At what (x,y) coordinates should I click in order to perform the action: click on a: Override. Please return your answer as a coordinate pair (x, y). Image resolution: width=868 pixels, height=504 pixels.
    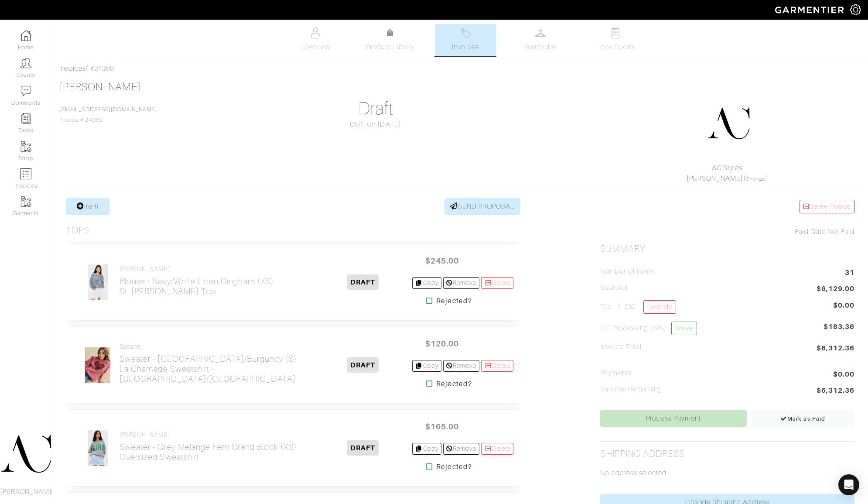
    Looking at the image, I should click on (659, 307).